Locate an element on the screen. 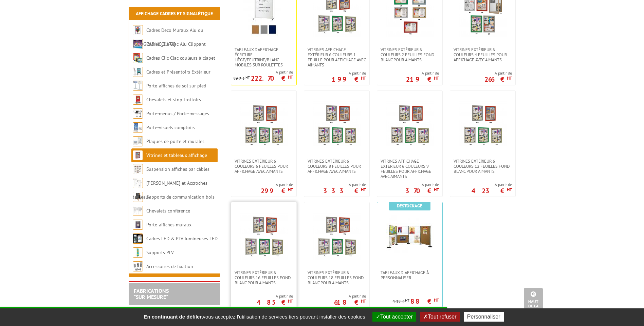  img: Plaques de porte et murales is located at coordinates (138, 141).